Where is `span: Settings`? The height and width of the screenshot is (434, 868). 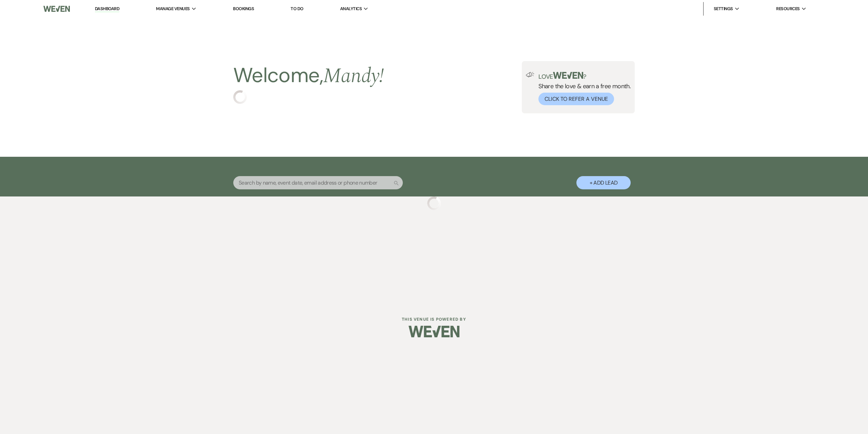
span: Settings is located at coordinates (723, 9).